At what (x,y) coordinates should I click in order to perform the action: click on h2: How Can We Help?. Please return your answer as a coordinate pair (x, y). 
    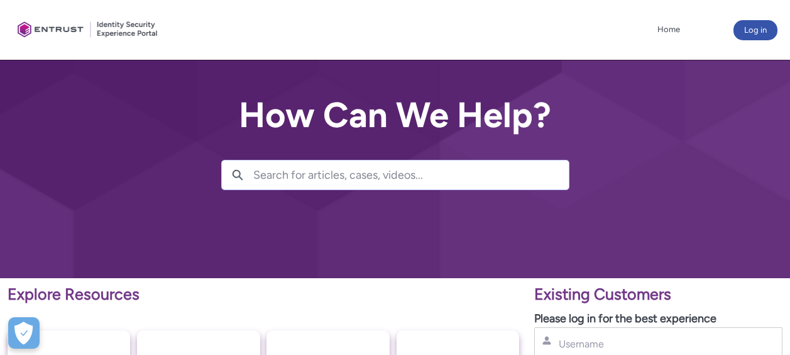
    Looking at the image, I should click on (396, 115).